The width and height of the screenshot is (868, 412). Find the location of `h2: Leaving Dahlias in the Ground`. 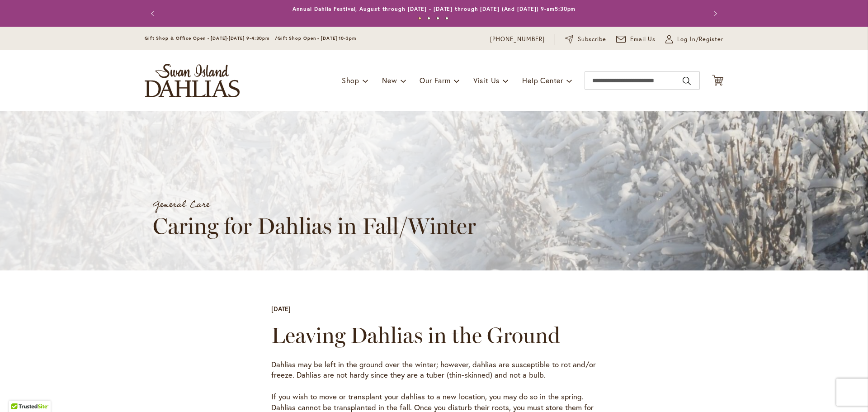

h2: Leaving Dahlias in the Ground is located at coordinates (434, 335).